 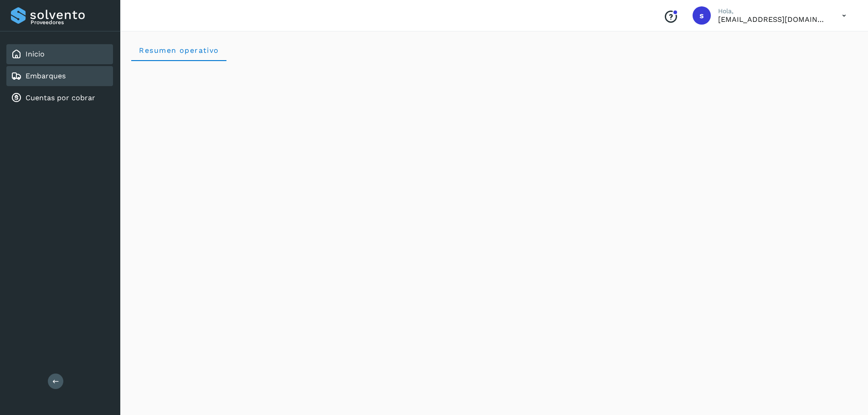 What do you see at coordinates (60, 76) in the screenshot?
I see `div: Embarques` at bounding box center [60, 76].